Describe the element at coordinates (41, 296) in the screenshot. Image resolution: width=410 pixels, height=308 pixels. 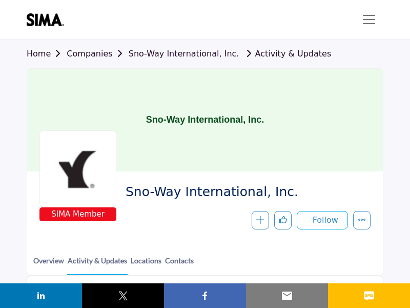
I see `img: linkedin sharing button` at that location.